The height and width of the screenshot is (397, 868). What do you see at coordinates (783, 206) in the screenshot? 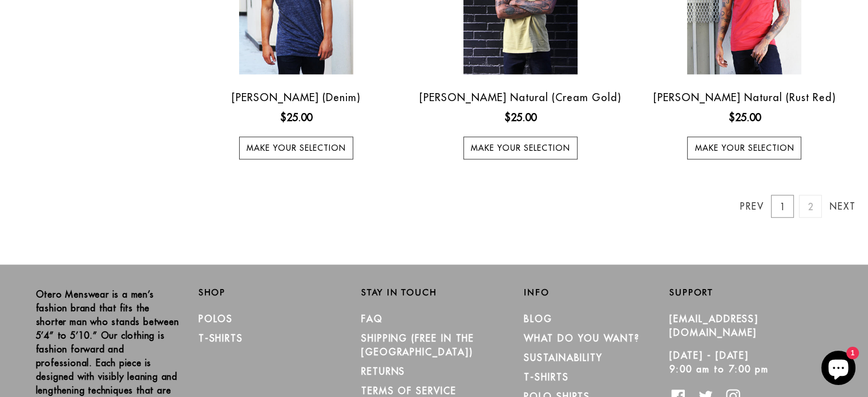
I see `a: 1` at bounding box center [783, 206].